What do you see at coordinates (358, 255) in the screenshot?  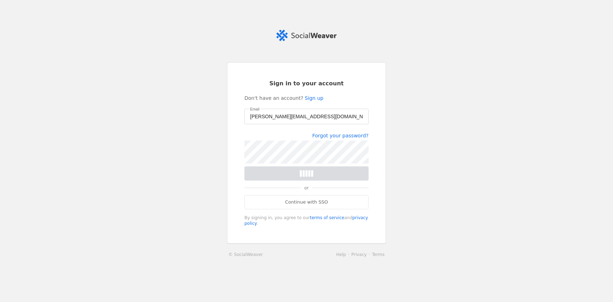 I see `a: Privacy` at bounding box center [358, 255].